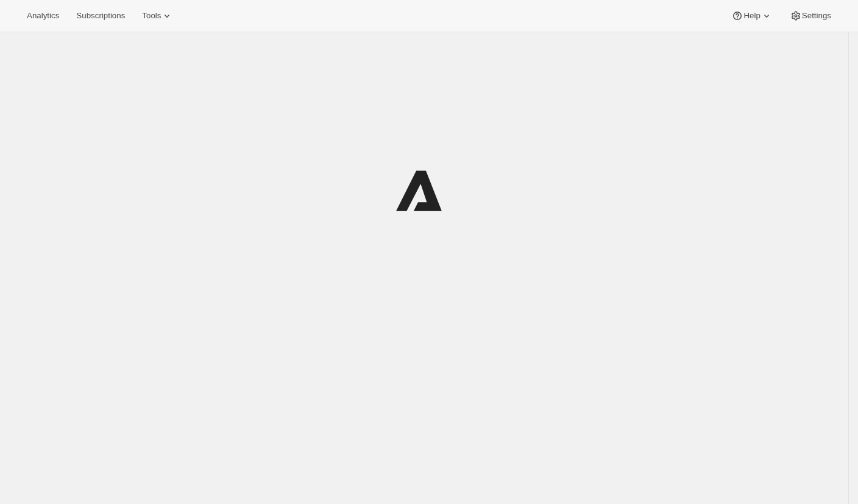 Image resolution: width=858 pixels, height=504 pixels. What do you see at coordinates (810, 15) in the screenshot?
I see `button: Settings` at bounding box center [810, 15].